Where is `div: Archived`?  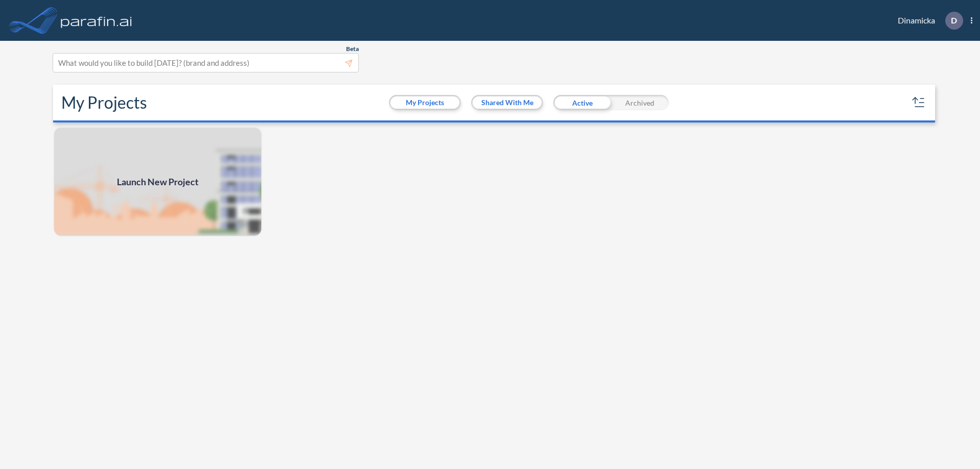
div: Archived is located at coordinates (640, 102).